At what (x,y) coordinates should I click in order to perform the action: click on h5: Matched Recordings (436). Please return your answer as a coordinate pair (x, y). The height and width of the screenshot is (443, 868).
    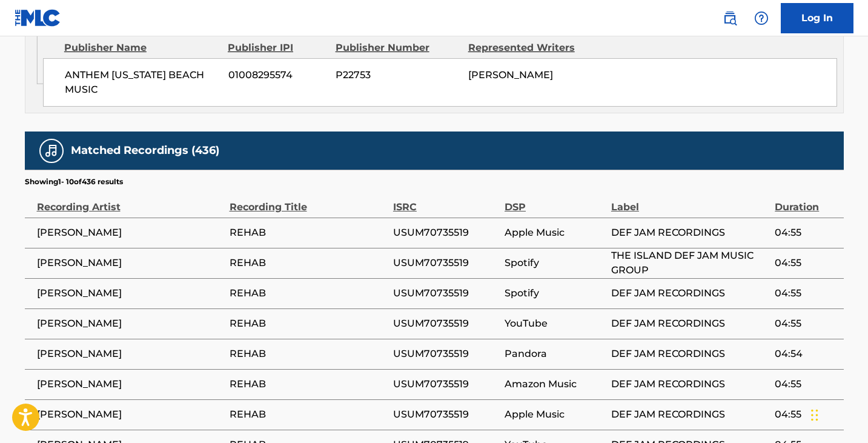
    Looking at the image, I should click on (145, 150).